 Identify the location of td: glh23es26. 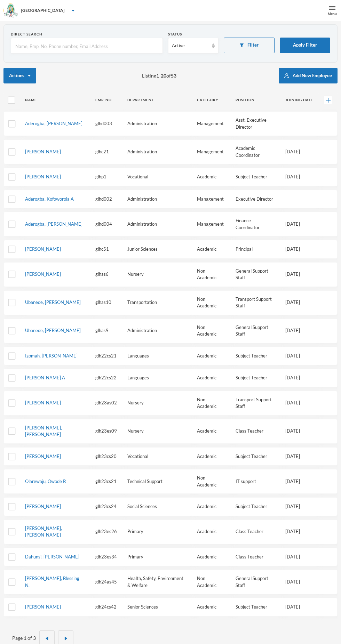
(106, 532).